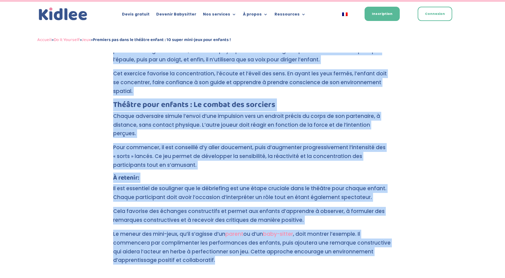 The image size is (505, 278). I want to click on strong: À retenir, so click(125, 177).